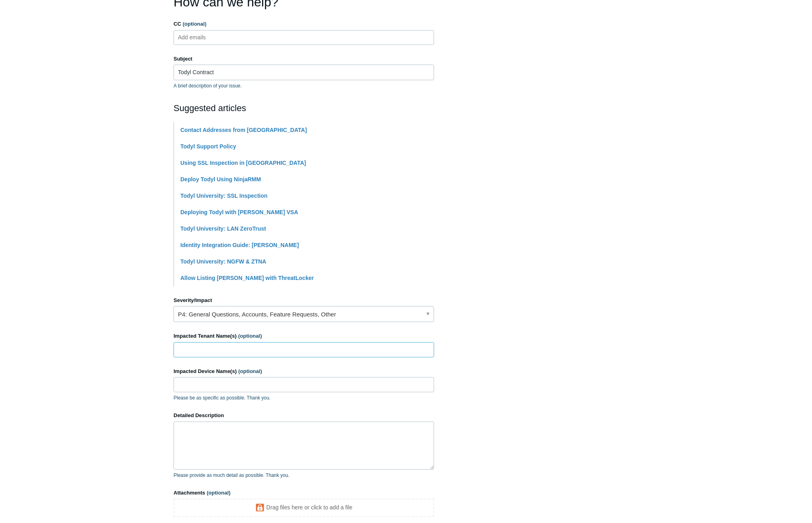  Describe the element at coordinates (304, 59) in the screenshot. I see `label: Subject` at that location.